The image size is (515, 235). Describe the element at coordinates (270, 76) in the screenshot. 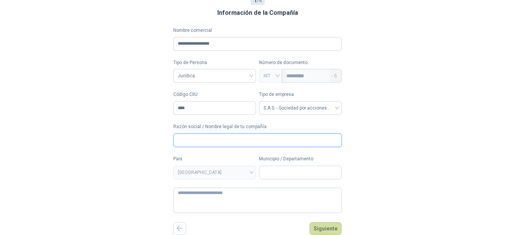

I see `span: NIT` at that location.